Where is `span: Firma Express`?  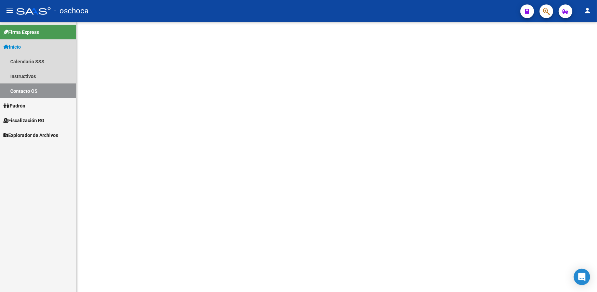
span: Firma Express is located at coordinates (21, 32).